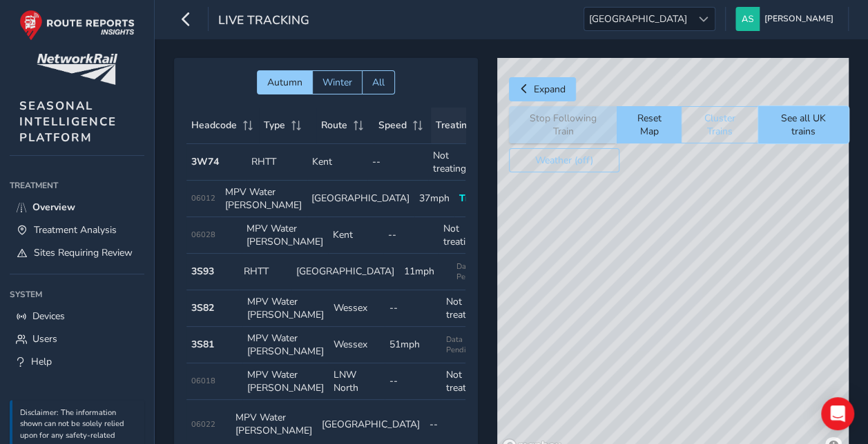  Describe the element at coordinates (378, 82) in the screenshot. I see `button: All` at that location.